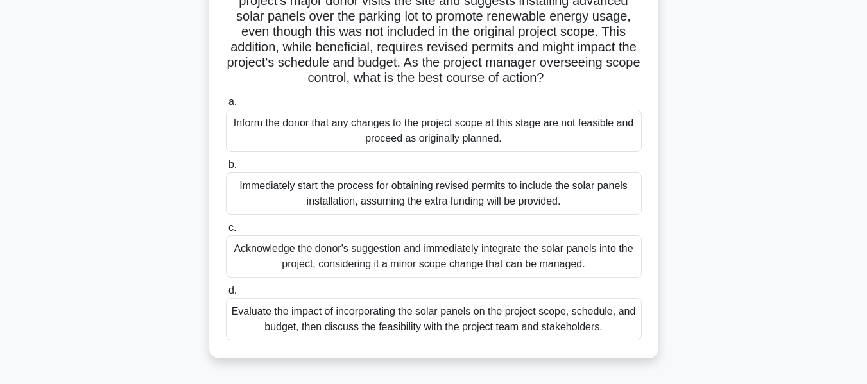 The width and height of the screenshot is (867, 384). Describe the element at coordinates (232, 227) in the screenshot. I see `span: c.` at that location.